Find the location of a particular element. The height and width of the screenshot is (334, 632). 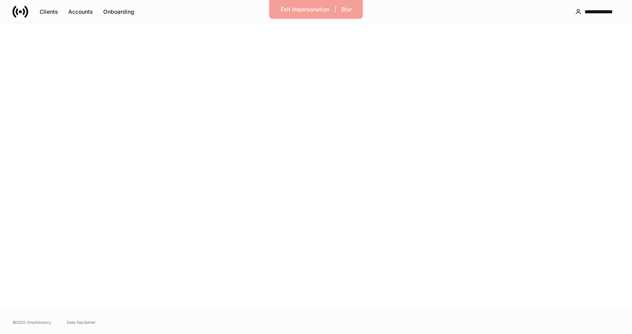

button: Blur is located at coordinates (347, 9).